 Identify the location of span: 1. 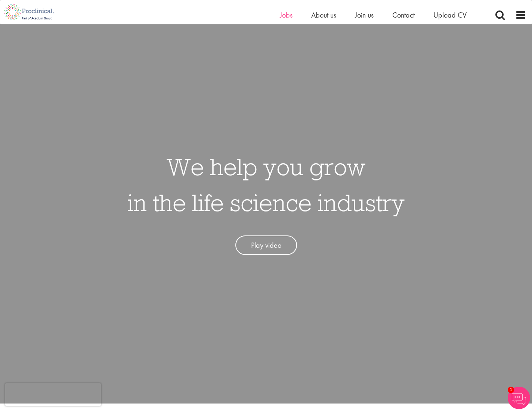
(511, 389).